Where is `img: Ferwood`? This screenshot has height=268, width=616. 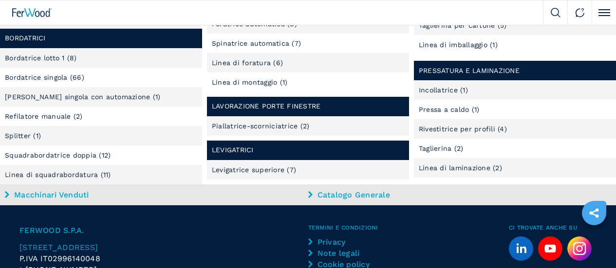
img: Ferwood is located at coordinates (32, 13).